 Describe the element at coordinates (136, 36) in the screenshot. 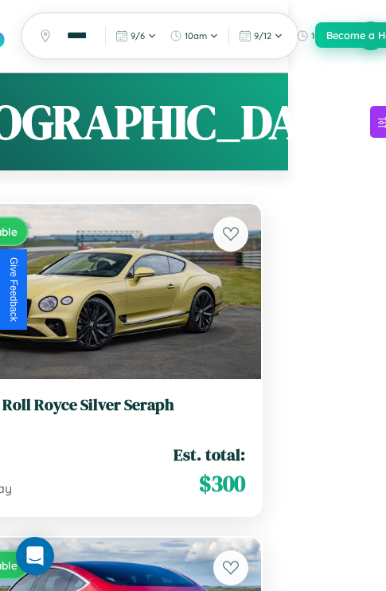

I see `button: 9/6` at that location.